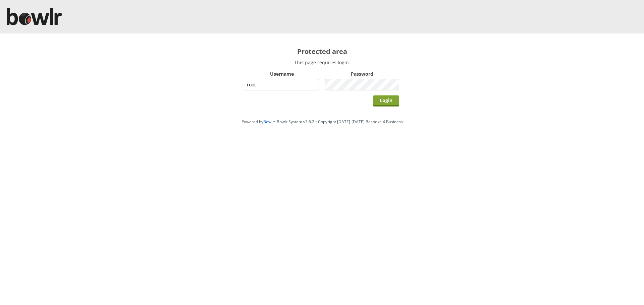  Describe the element at coordinates (269, 121) in the screenshot. I see `a: Bowlr` at that location.